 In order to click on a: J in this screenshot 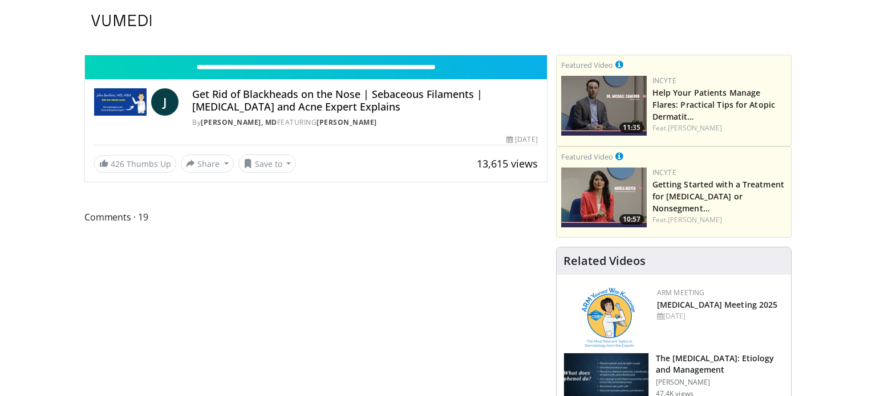, I will do `click(165, 102)`.